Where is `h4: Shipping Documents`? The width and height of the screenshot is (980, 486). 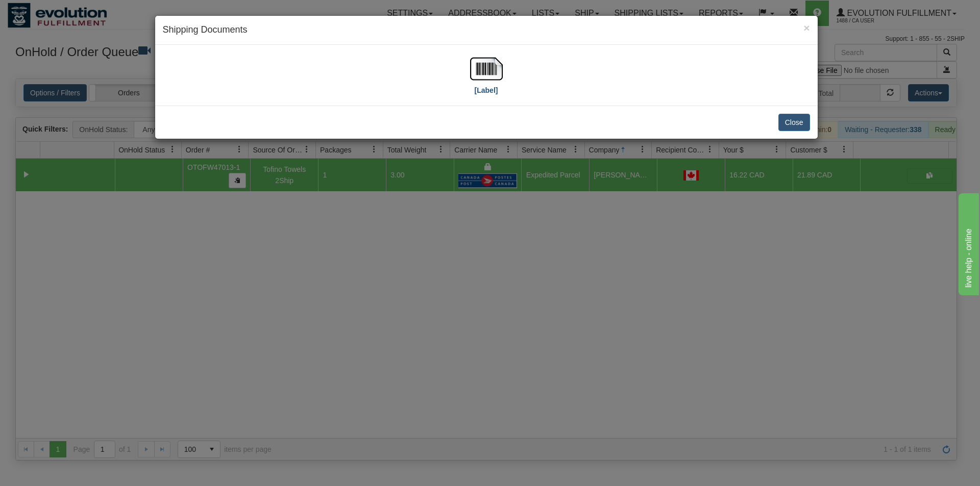
h4: Shipping Documents is located at coordinates (486, 30).